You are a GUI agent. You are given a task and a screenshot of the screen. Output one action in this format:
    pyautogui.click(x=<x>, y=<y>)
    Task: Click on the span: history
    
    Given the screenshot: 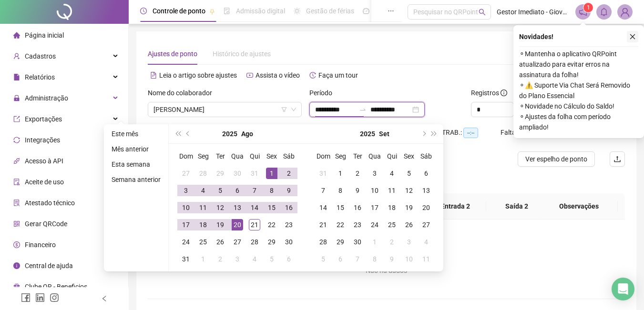 What is the action you would take?
    pyautogui.click(x=313, y=75)
    